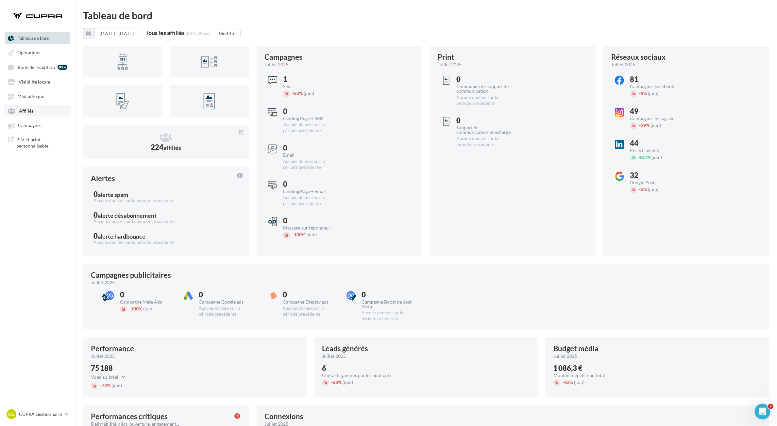  What do you see at coordinates (29, 53) in the screenshot?
I see `span: Opérations` at bounding box center [29, 53].